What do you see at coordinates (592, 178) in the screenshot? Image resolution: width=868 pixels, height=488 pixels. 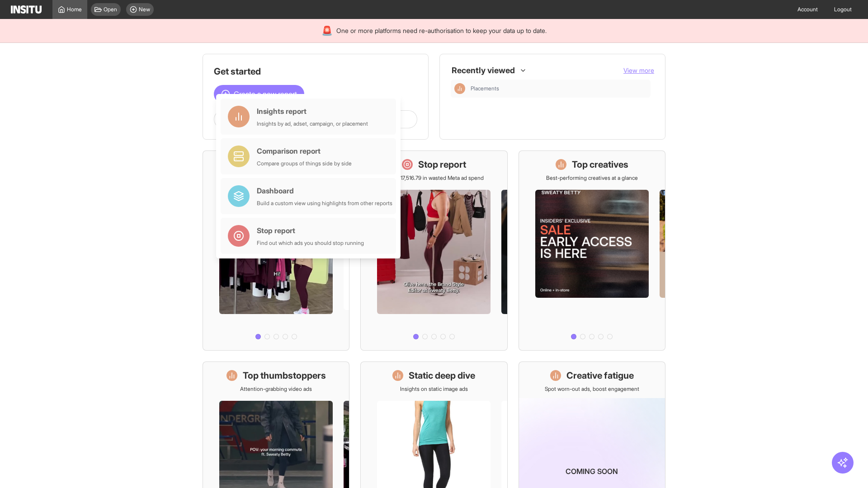 I see `p: Best-performing creatives at a glance` at bounding box center [592, 178].